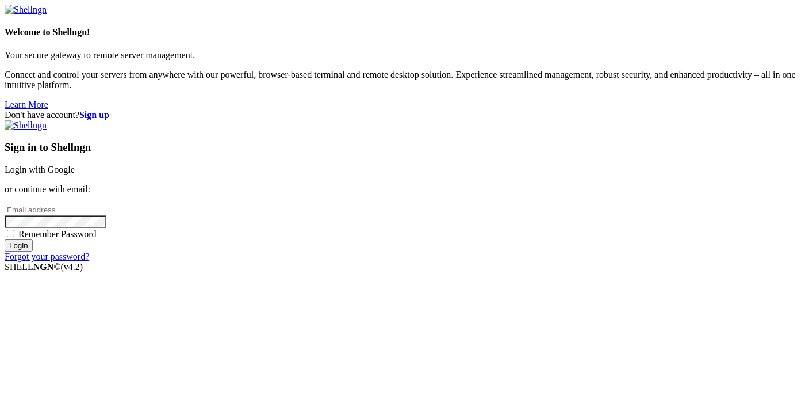 The image size is (805, 403). What do you see at coordinates (403, 32) in the screenshot?
I see `h4: Welcome to Shellngn!` at bounding box center [403, 32].